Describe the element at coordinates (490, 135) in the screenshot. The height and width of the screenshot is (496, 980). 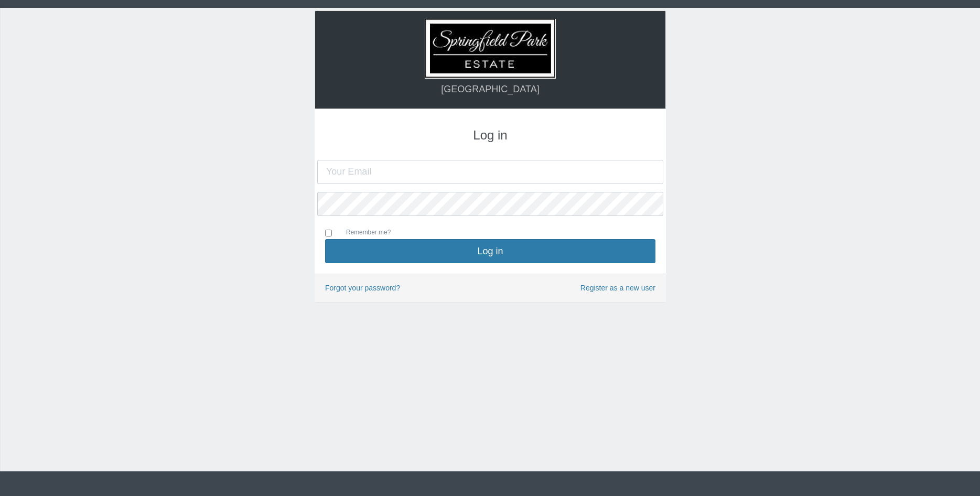
I see `h3: Log in` at that location.